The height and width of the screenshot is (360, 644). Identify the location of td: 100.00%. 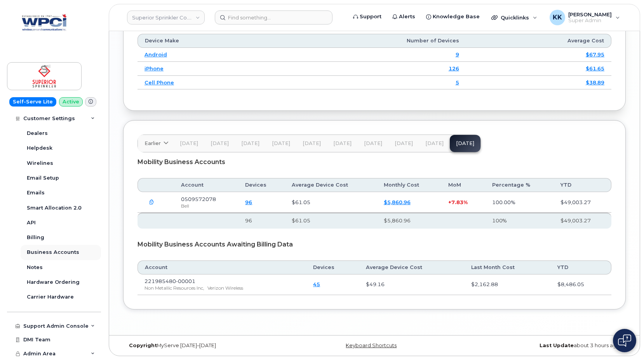
(519, 202).